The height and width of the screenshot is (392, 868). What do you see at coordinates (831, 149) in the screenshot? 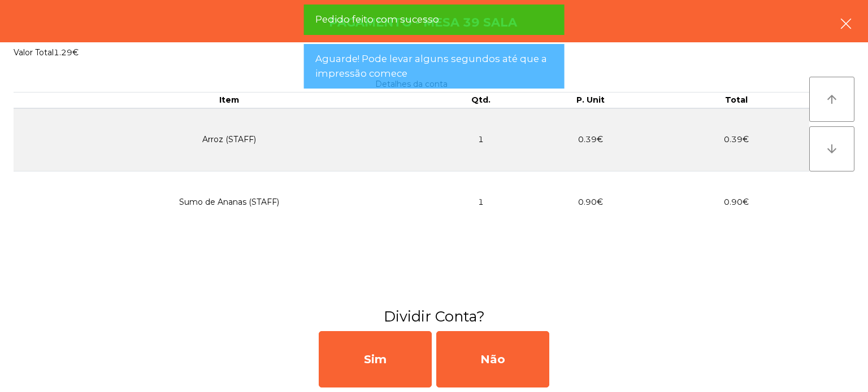
I see `i: arrow_downward` at bounding box center [831, 149].